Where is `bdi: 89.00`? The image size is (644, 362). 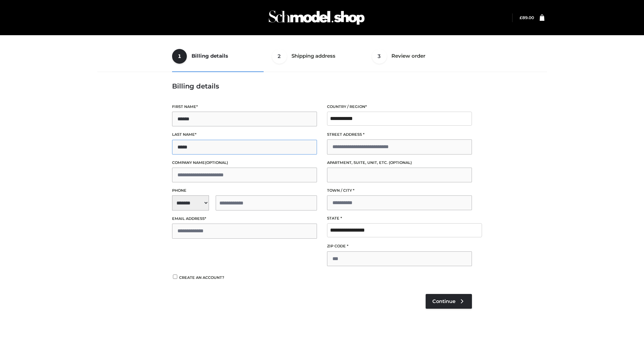
bdi: 89.00 is located at coordinates (526, 18).